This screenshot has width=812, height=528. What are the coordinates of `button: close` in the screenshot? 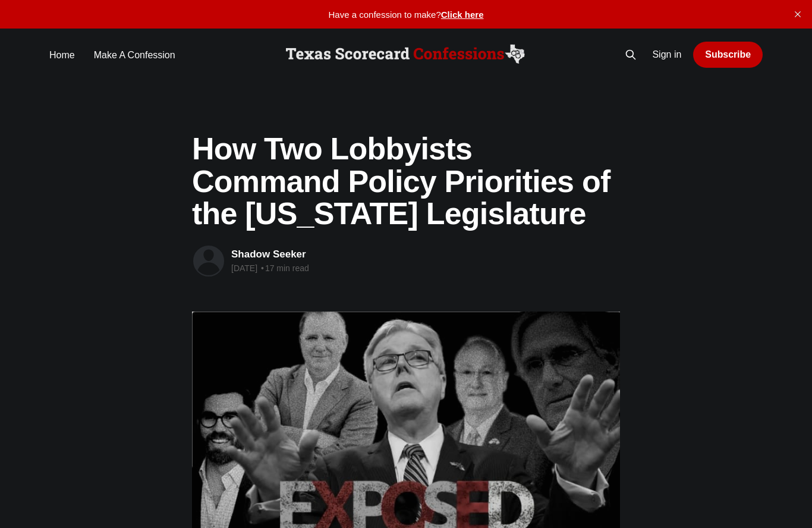 It's located at (798, 14).